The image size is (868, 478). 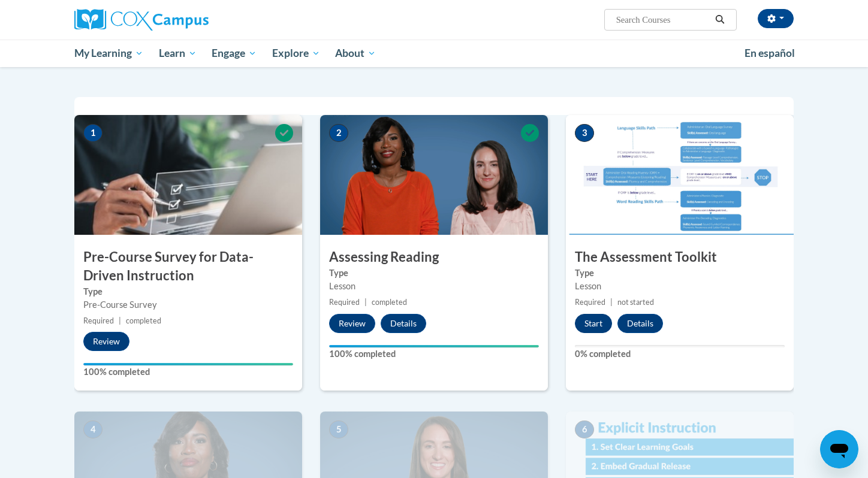 What do you see at coordinates (584, 133) in the screenshot?
I see `span: 3` at bounding box center [584, 133].